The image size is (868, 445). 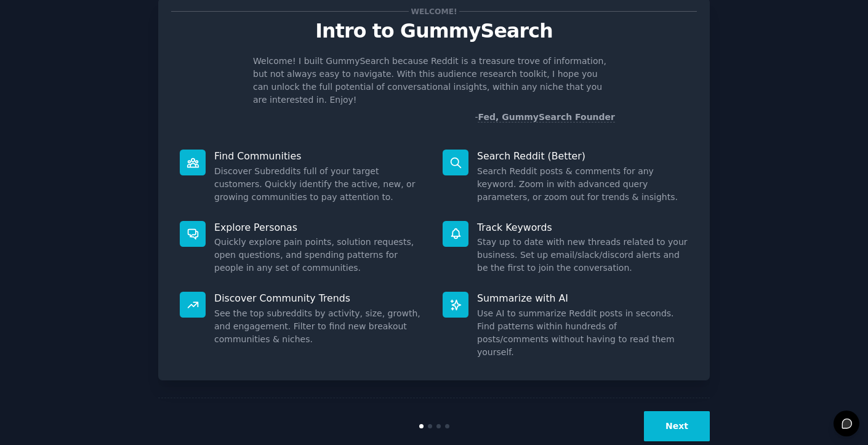 What do you see at coordinates (434, 81) in the screenshot?
I see `p: Welcome! I built GummySearch because Reddit is a treasure trove of information, but not always ea...` at bounding box center [434, 81].